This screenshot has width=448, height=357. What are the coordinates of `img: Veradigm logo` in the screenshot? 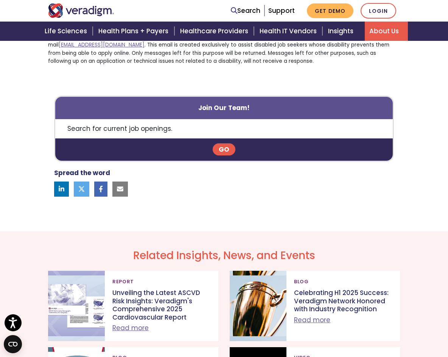 It's located at (81, 11).